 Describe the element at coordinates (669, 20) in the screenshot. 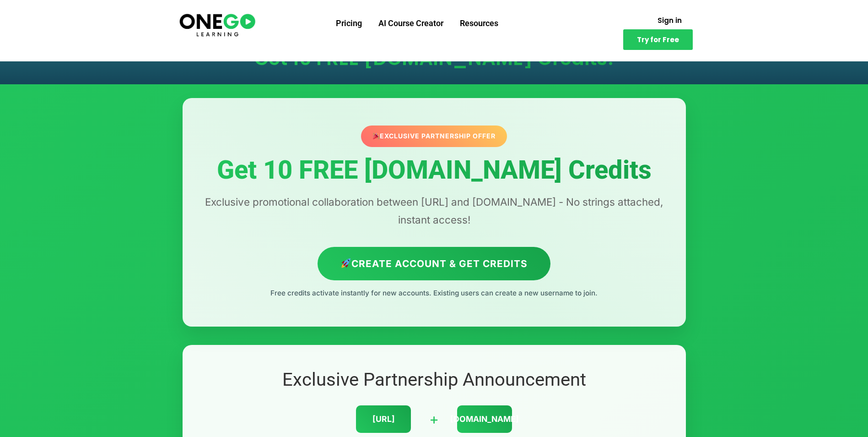

I see `a: Sign in` at that location.